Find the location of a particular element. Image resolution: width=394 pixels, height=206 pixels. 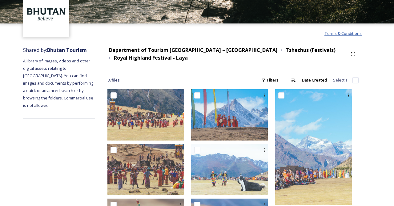

span: Select all is located at coordinates (341, 80).